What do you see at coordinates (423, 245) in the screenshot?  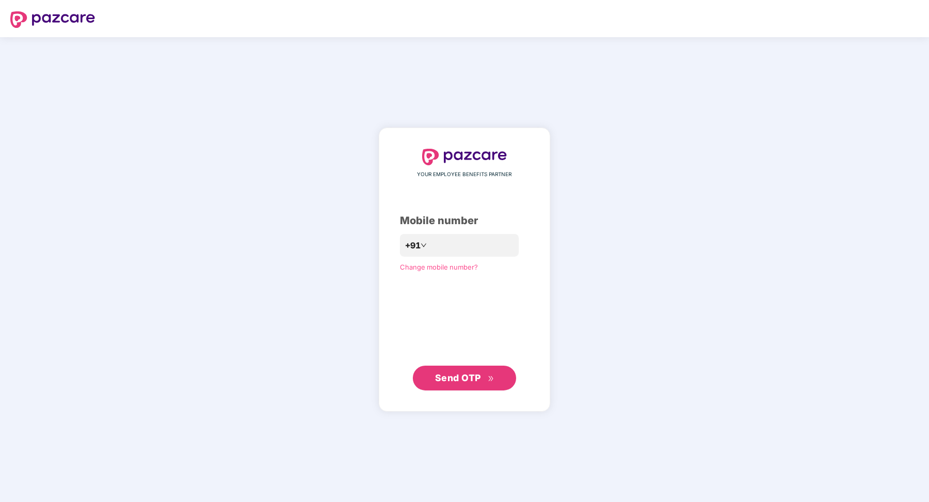 I see `span: down` at bounding box center [423, 245].